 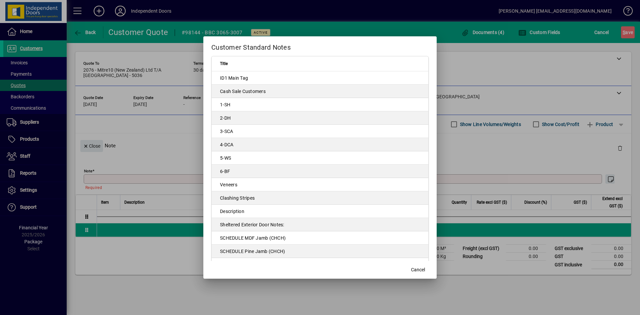 What do you see at coordinates (320, 91) in the screenshot?
I see `td: Cash Sale Customers` at bounding box center [320, 91].